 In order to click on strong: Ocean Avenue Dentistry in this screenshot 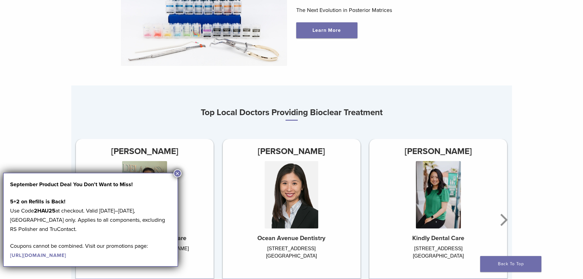, I will do `click(291, 238)`.